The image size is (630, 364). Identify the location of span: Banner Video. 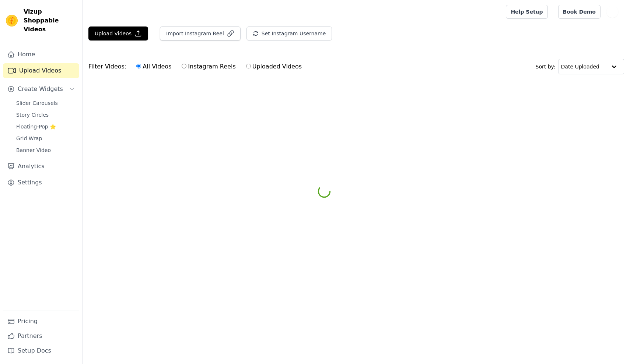
(34, 150).